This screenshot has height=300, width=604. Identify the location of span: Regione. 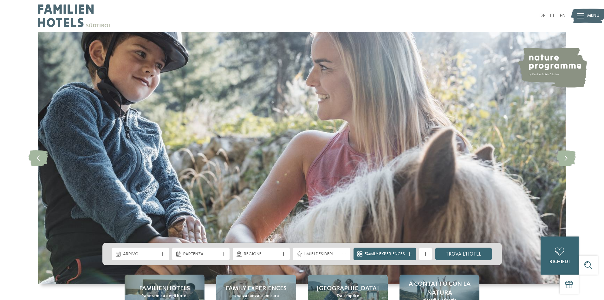
(261, 254).